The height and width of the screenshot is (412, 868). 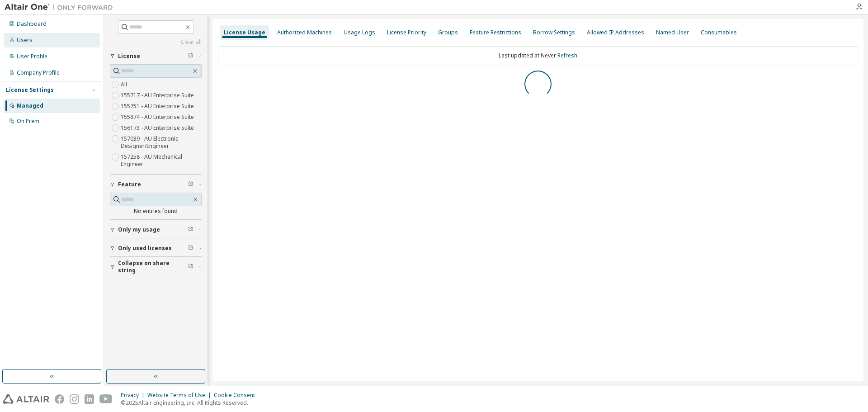 I want to click on img: instagram.svg, so click(x=74, y=398).